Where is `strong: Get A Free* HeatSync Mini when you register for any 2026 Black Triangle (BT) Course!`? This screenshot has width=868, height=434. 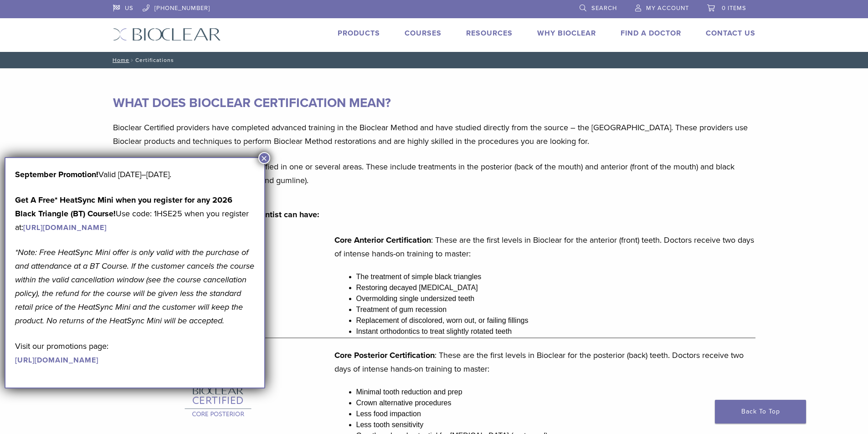 strong: Get A Free* HeatSync Mini when you register for any 2026 Black Triangle (BT) Course! is located at coordinates (124, 207).